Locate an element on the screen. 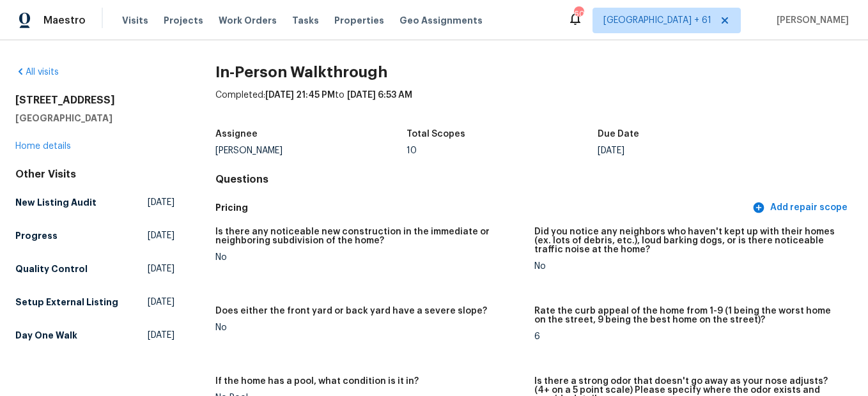 This screenshot has height=396, width=868. span: Work Orders is located at coordinates (247, 21).